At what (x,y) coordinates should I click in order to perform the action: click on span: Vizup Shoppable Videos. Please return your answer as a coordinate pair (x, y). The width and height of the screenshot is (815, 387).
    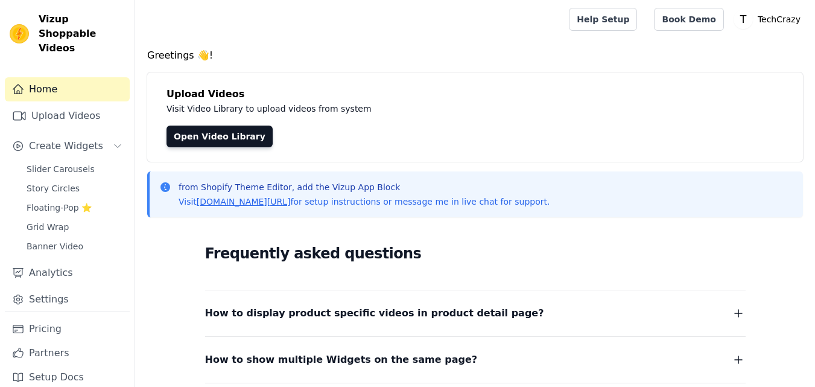
    Looking at the image, I should click on (81, 34).